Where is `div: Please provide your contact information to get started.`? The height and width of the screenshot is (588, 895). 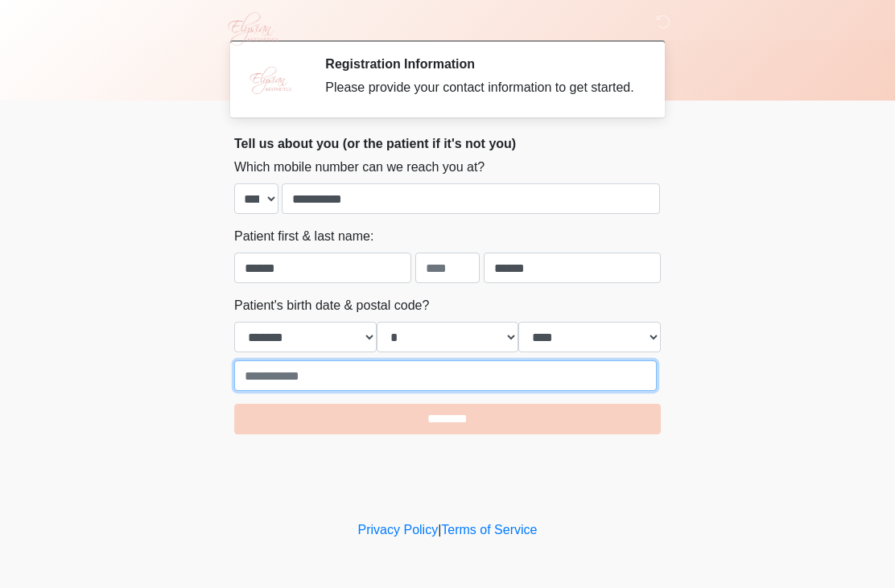
div: Please provide your contact information to get started. is located at coordinates (480, 87).